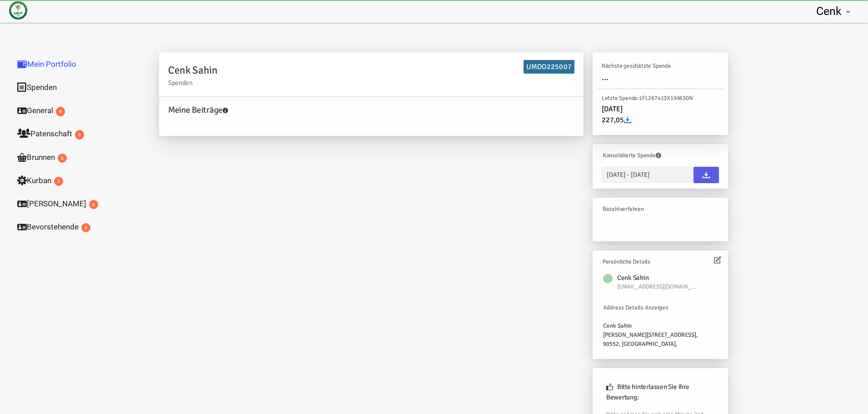 This screenshot has width=868, height=414. What do you see at coordinates (659, 155) in the screenshot?
I see `i: Sie können die benötigten Spenden als PDF auswählen,indem Sie den Datumsbereich eingeben und auf ...` at bounding box center [659, 155].